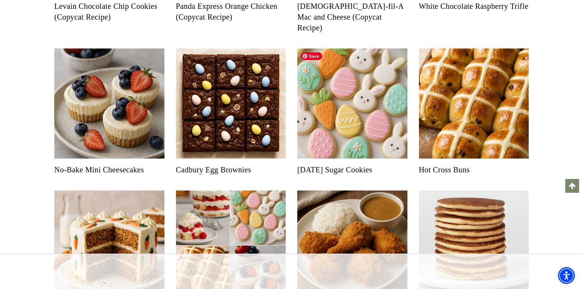  What do you see at coordinates (109, 12) in the screenshot?
I see `a: Levain Chocolate Chip Cookies (Copycat Recipe)` at bounding box center [109, 12].